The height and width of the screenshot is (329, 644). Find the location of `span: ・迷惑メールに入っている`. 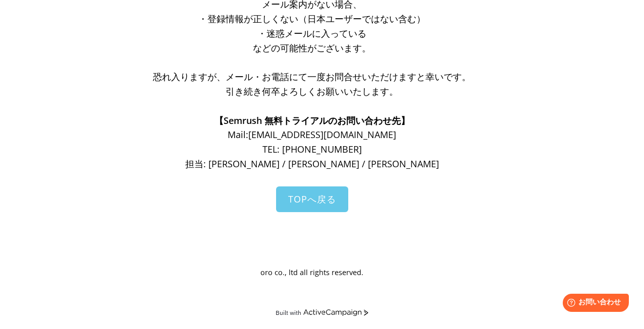

span: ・迷惑メールに入っている is located at coordinates (312, 33).